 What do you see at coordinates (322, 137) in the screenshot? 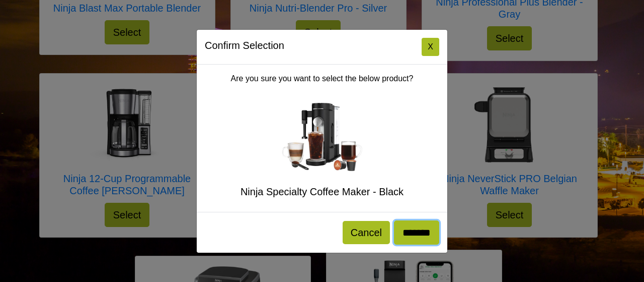
I see `img: Ninja Specialty Coffee Maker - Black` at bounding box center [322, 137].